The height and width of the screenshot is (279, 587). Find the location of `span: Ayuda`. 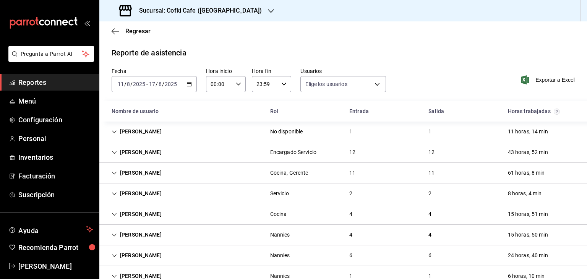

span: Ayuda is located at coordinates (50, 229).